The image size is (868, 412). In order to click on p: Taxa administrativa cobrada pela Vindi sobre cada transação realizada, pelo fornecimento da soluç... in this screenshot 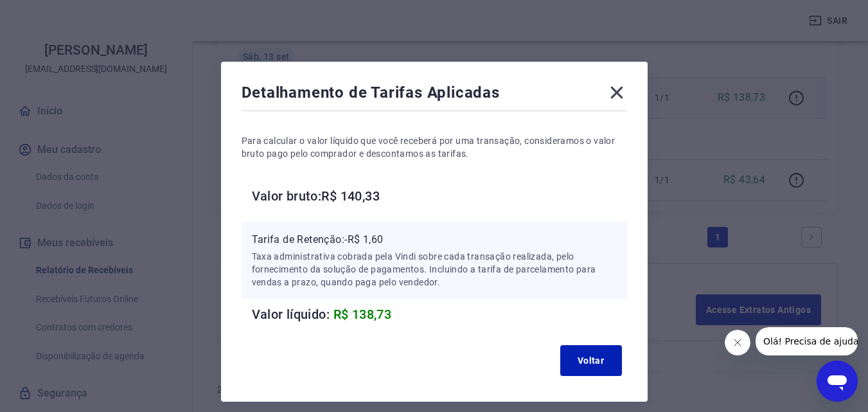, I will do `click(434, 269)`.